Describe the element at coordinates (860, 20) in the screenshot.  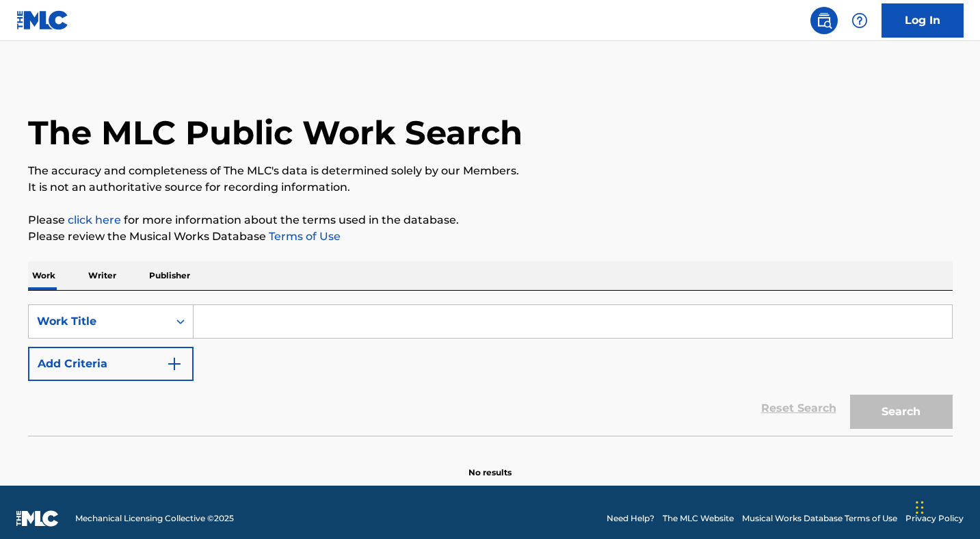
I see `img: help` at that location.